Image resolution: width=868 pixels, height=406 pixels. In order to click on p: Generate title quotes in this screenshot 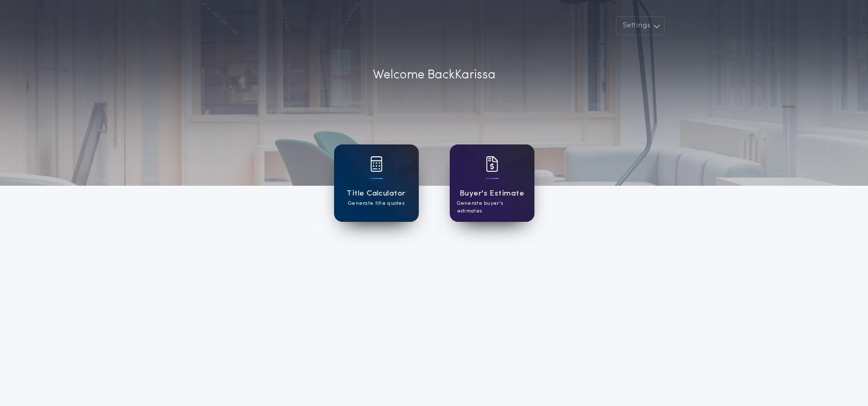, I will do `click(376, 203)`.